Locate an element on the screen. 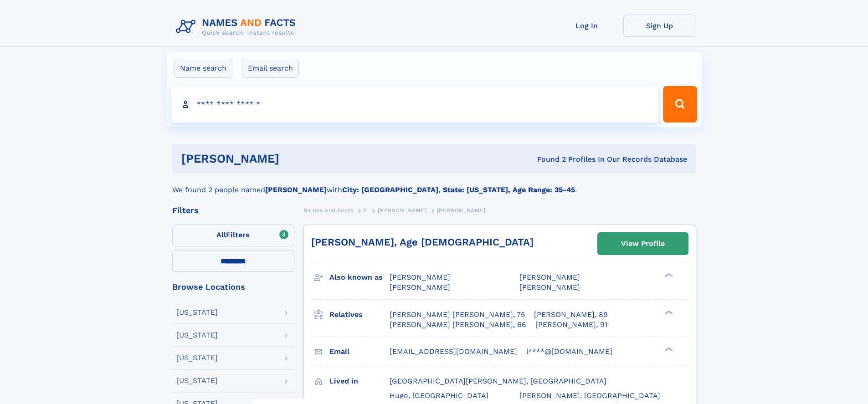  span: All is located at coordinates (221, 234).